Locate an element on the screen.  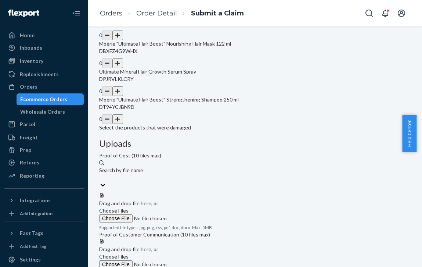
div: Settings is located at coordinates (30, 259).